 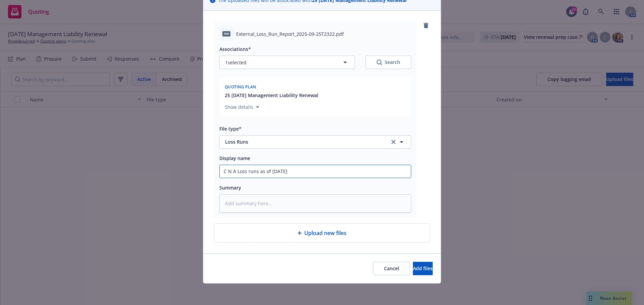 I want to click on span: External_Loss_Run_Report_2025-09-25T2322.pdf, so click(x=289, y=34).